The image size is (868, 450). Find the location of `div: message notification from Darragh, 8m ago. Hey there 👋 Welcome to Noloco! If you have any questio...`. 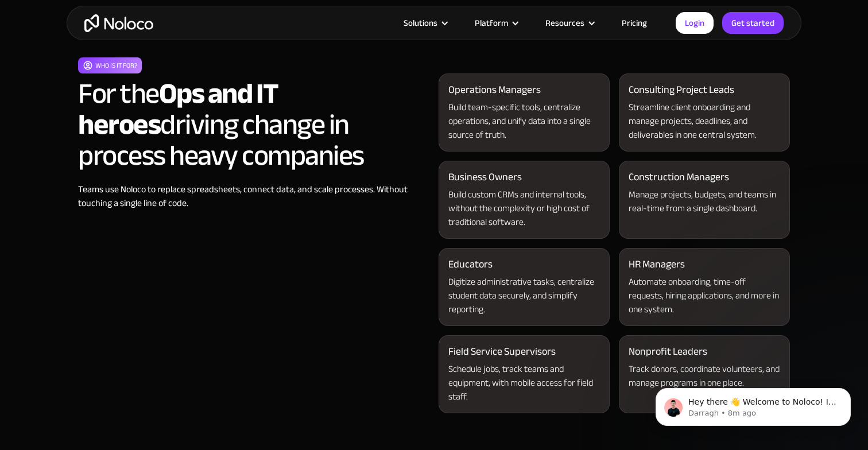

div: message notification from Darragh, 8m ago. Hey there 👋 Welcome to Noloco! If you have any questio... is located at coordinates (115, 43).